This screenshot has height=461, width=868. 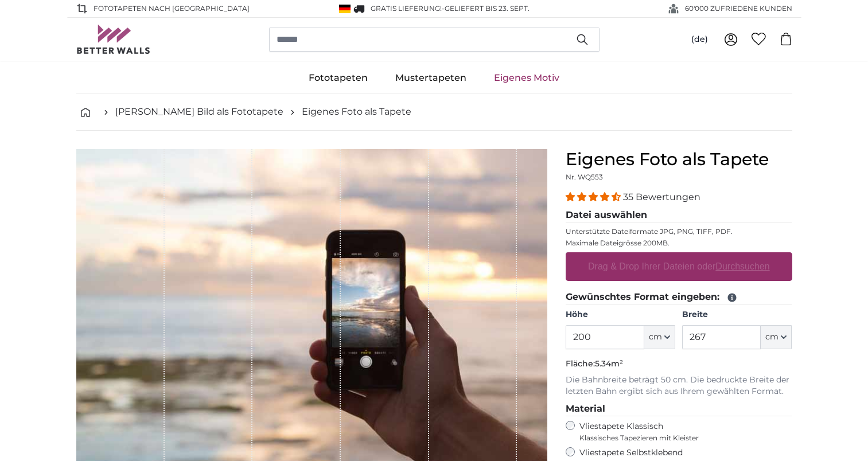 What do you see at coordinates (620, 315) in the screenshot?
I see `label: Höhe` at bounding box center [620, 315].